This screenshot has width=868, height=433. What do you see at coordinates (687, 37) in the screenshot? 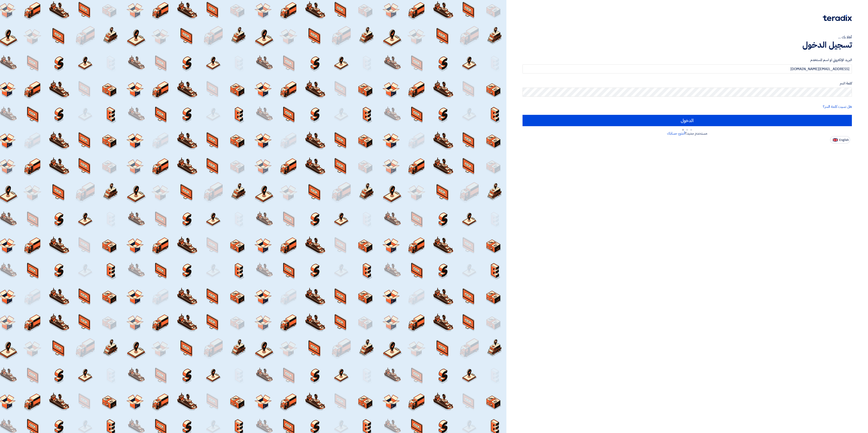
I see `div: أهلا بك ...` at bounding box center [687, 37].